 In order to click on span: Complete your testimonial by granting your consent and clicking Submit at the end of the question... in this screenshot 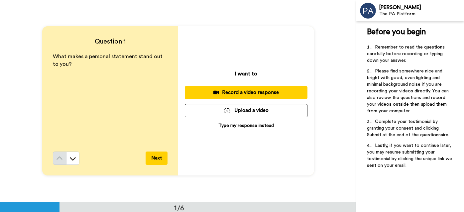, I will do `click(408, 128)`.